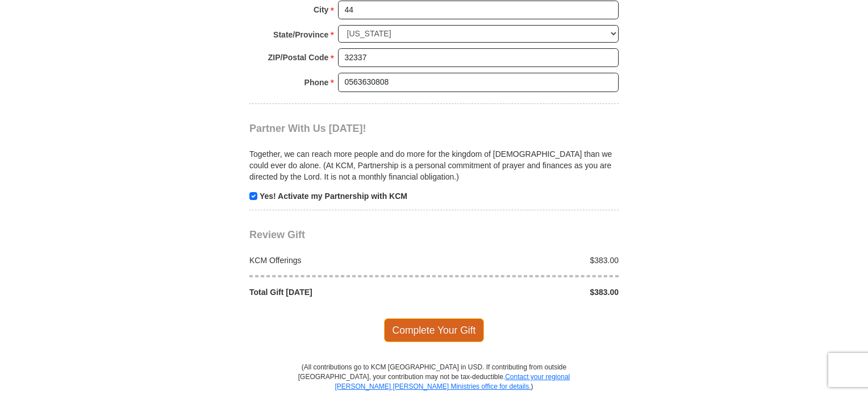  What do you see at coordinates (316, 82) in the screenshot?
I see `strong: Phone` at bounding box center [316, 82].